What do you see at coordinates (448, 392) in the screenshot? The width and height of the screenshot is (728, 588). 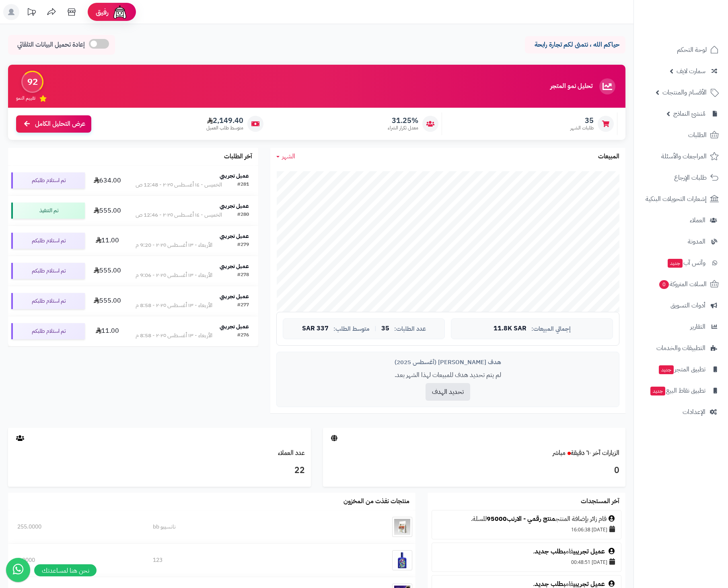 I see `button: تحديد الهدف` at bounding box center [448, 392].